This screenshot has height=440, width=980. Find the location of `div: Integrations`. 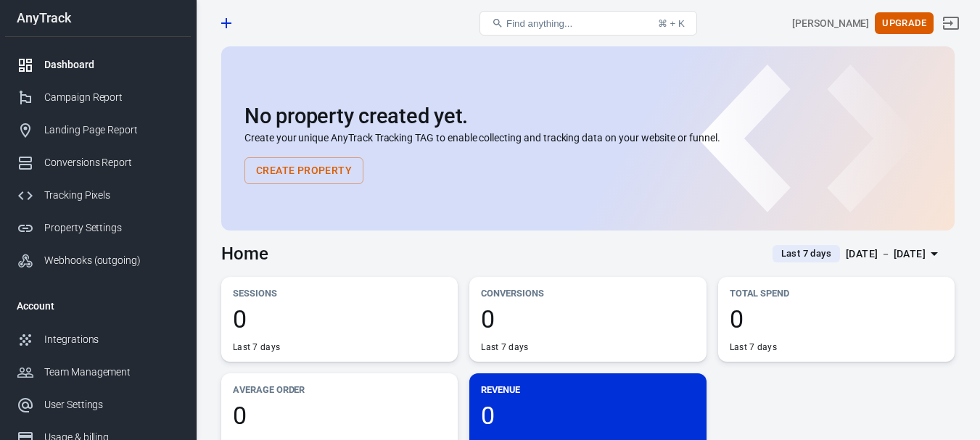

div: Integrations is located at coordinates (112, 339).